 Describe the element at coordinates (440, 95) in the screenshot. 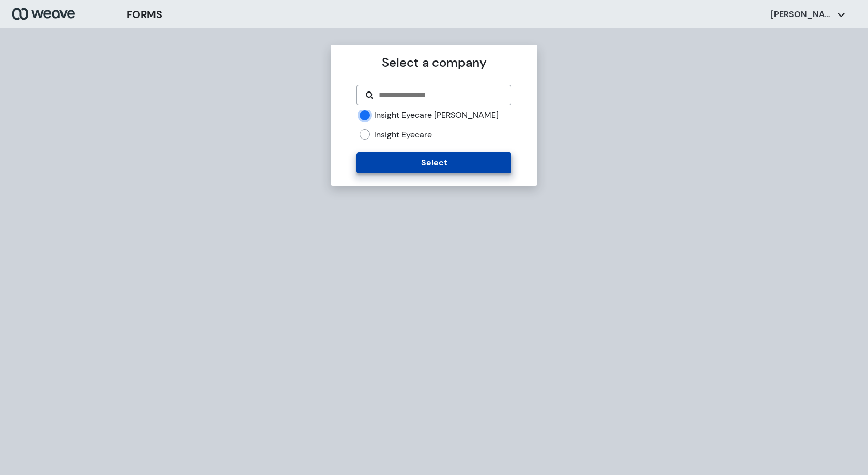

I see `input: Search` at that location.